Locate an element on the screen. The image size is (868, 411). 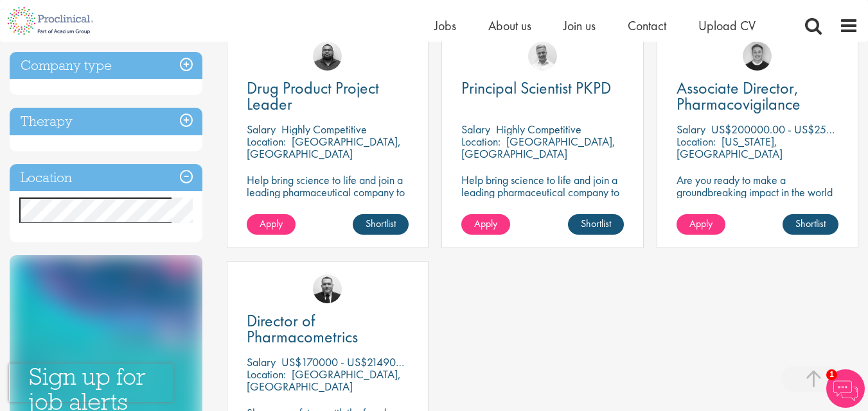
p: Are you ready to make a groundbreaking impact in the world of biotechnology? Join a growing compa... is located at coordinates (757, 204).